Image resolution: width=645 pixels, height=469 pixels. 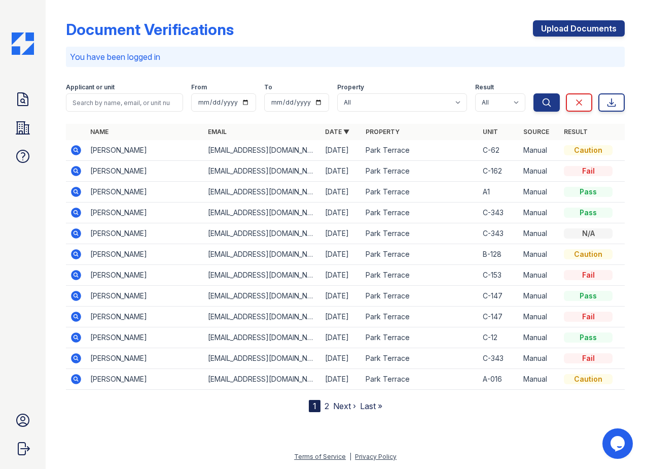 I want to click on a: Date ▼, so click(x=337, y=131).